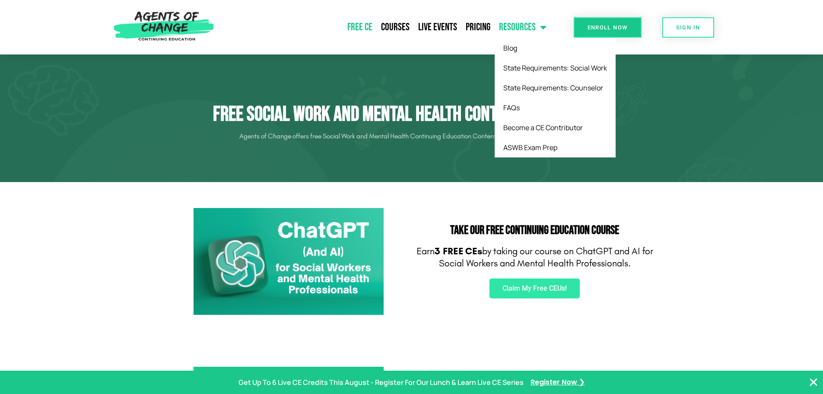  What do you see at coordinates (438, 27) in the screenshot?
I see `a: Live Events` at bounding box center [438, 27].